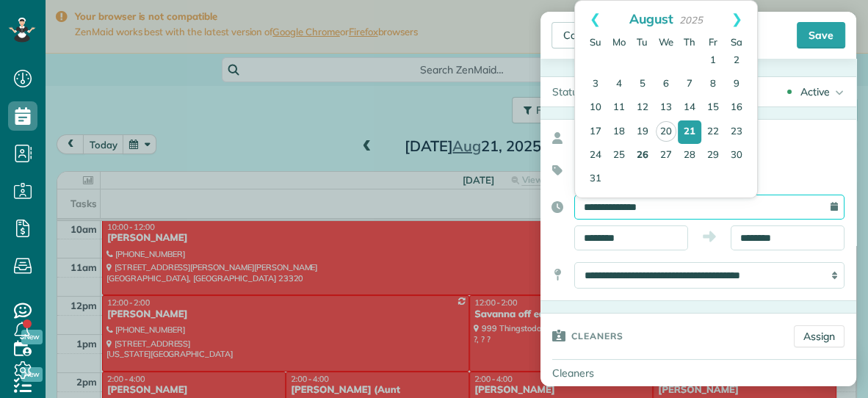 The image size is (868, 398). I want to click on span: Saturday, so click(736, 42).